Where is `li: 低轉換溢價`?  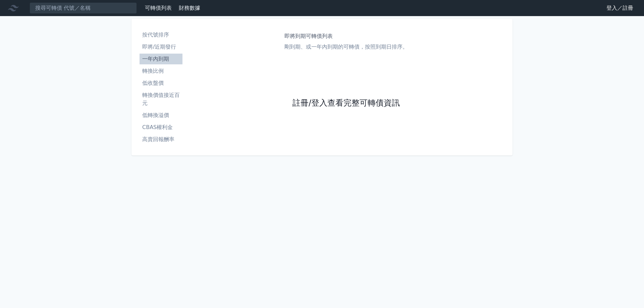 li: 低轉換溢價 is located at coordinates (161, 116).